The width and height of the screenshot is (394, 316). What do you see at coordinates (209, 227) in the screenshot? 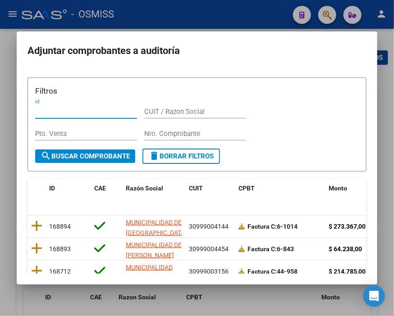
I see `span: 30999004144` at bounding box center [209, 227].